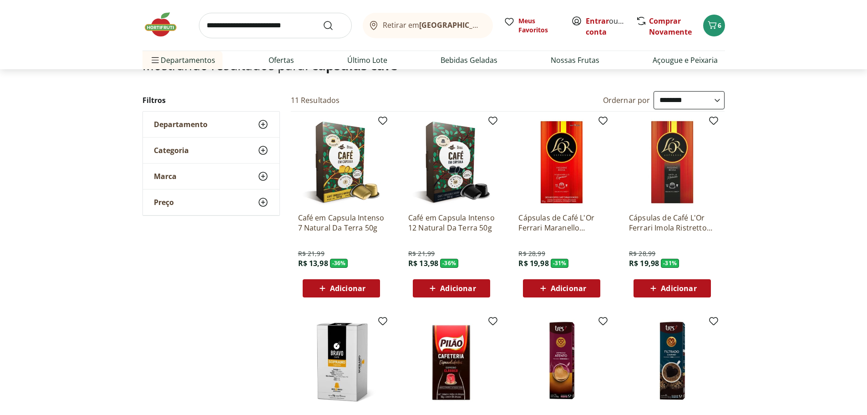 This screenshot has width=867, height=415. I want to click on h2: 11 Resultados, so click(315, 100).